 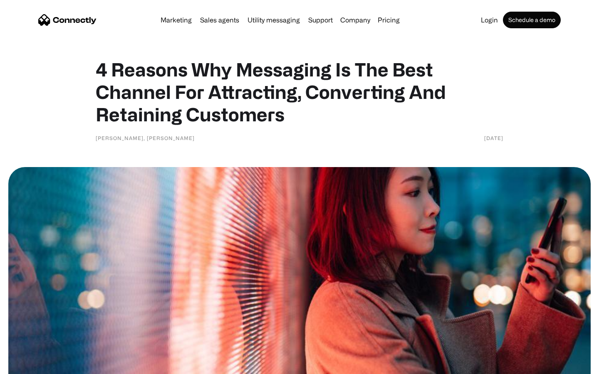 What do you see at coordinates (220, 20) in the screenshot?
I see `a: Sales agents` at bounding box center [220, 20].